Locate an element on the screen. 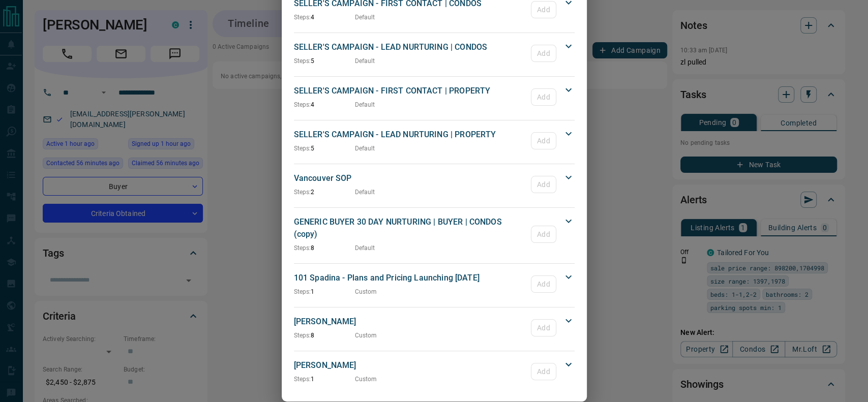  div: SELLER'S CAMPAIGN - LEAD NURTURING | CONDOSSteps:5DefaultAdd is located at coordinates (434, 53).